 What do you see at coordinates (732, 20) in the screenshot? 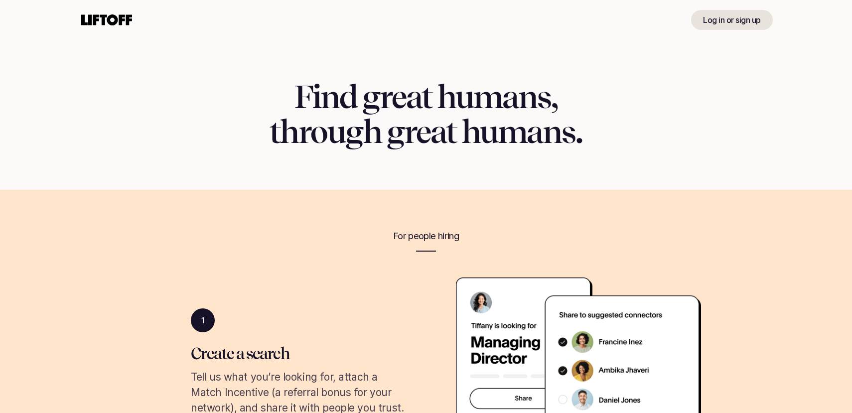
I see `a: Log in or sign up` at bounding box center [732, 20].